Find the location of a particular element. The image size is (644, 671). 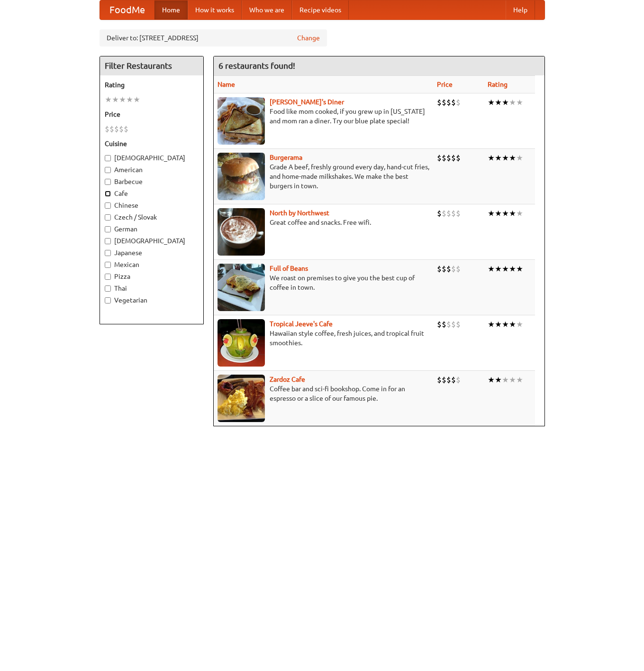

b: Tropical Jeeve's Cafe is located at coordinates (301, 324).